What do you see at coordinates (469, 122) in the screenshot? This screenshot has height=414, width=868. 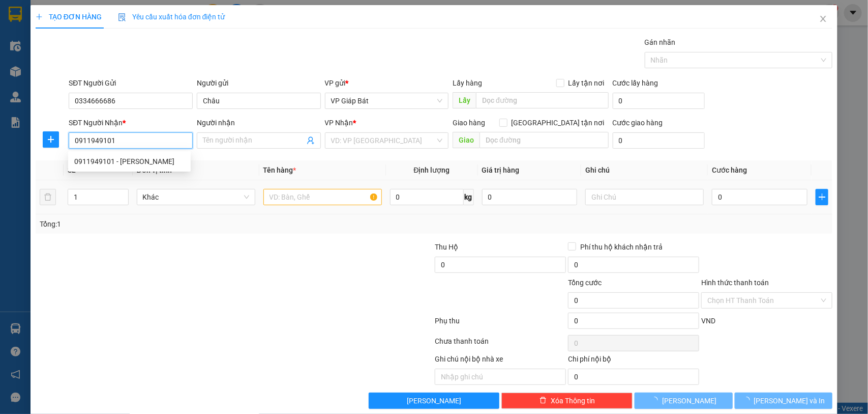 I see `span: Giao hàng` at bounding box center [469, 122].